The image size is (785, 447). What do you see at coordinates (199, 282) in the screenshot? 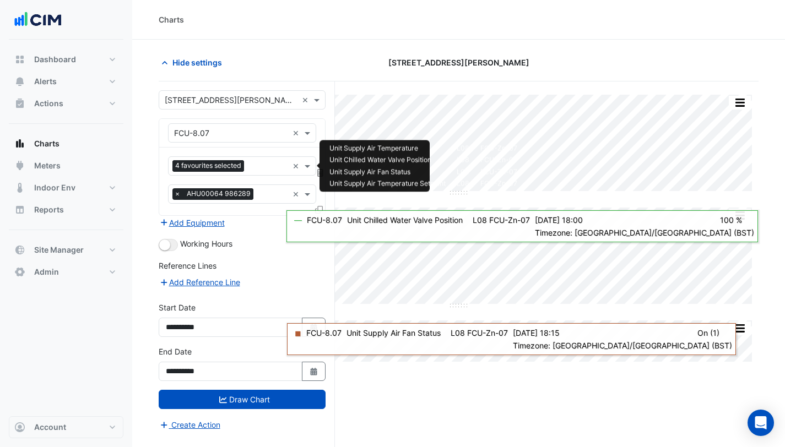
I see `button: Add Reference Line` at bounding box center [199, 282].